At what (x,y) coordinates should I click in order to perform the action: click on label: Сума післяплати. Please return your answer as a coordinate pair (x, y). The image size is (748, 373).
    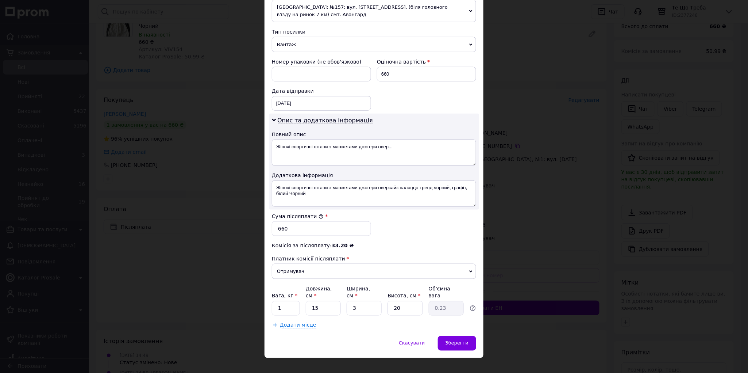
    Looking at the image, I should click on (298, 216).